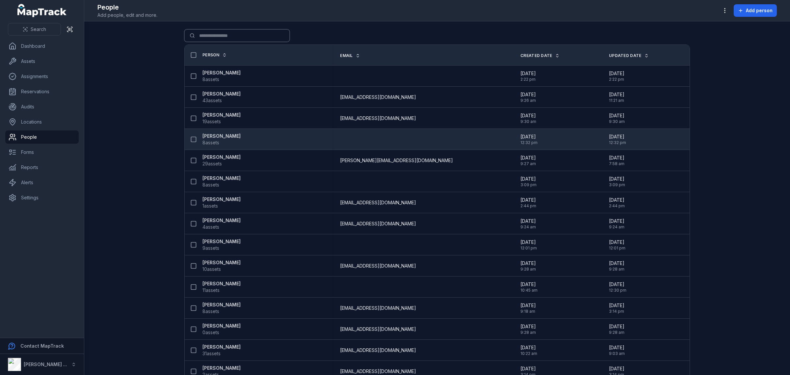 The width and height of the screenshot is (790, 375). What do you see at coordinates (211, 248) in the screenshot?
I see `span: 9 assets` at bounding box center [211, 248].